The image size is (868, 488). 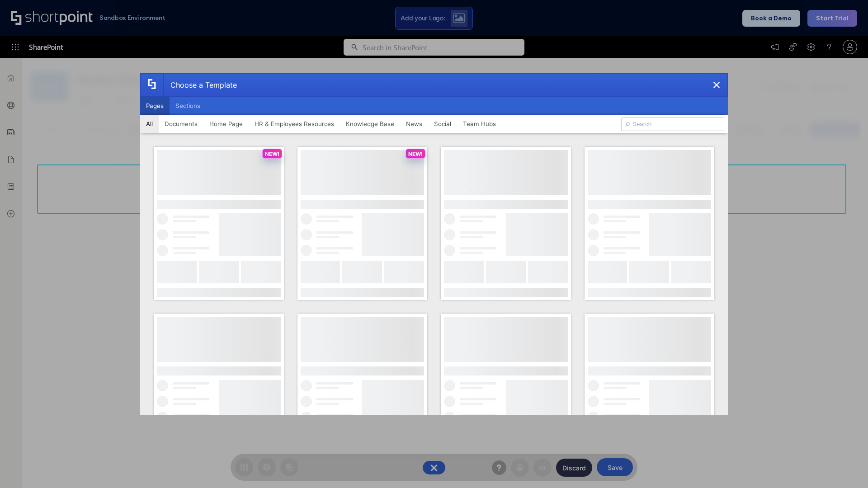 What do you see at coordinates (479, 124) in the screenshot?
I see `button: Team Hubs` at bounding box center [479, 124].